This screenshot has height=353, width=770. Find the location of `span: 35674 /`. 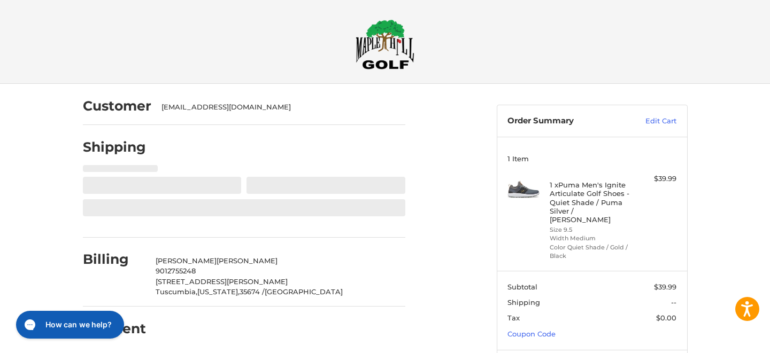

span: 35674 / is located at coordinates (252, 292).